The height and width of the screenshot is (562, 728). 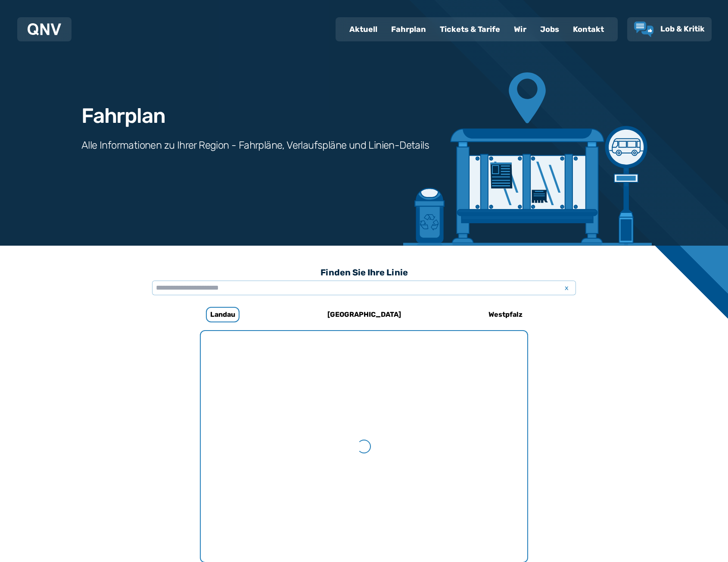 I want to click on span: Lob & Kritik, so click(x=682, y=29).